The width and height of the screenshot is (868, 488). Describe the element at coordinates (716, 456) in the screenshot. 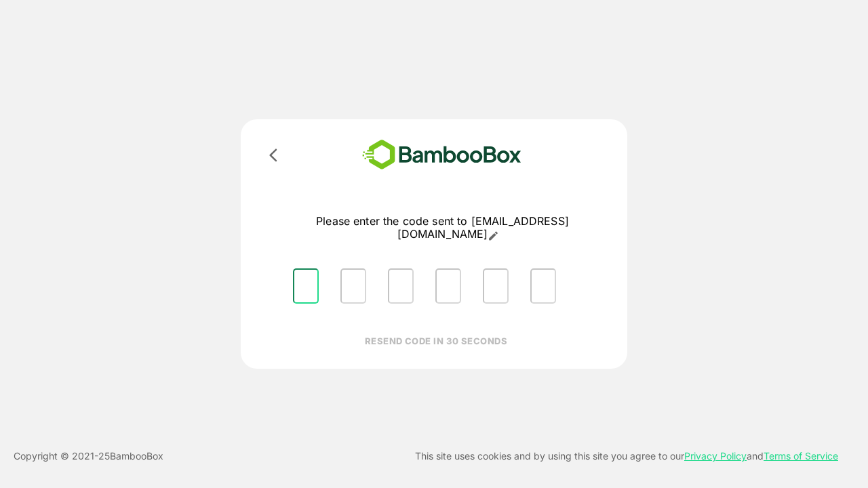

I see `a: Privacy Policy` at that location.